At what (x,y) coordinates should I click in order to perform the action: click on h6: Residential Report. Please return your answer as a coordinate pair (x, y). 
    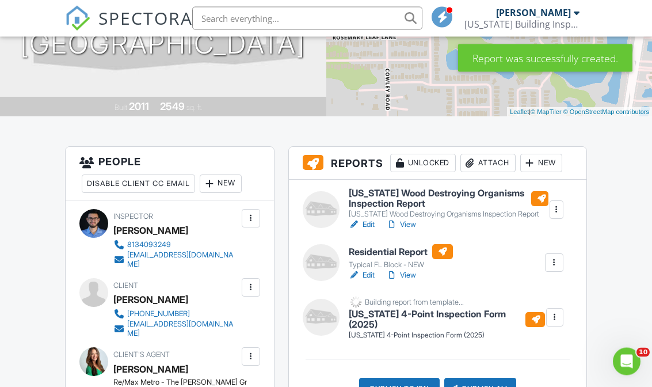
    Looking at the image, I should click on (401, 252).